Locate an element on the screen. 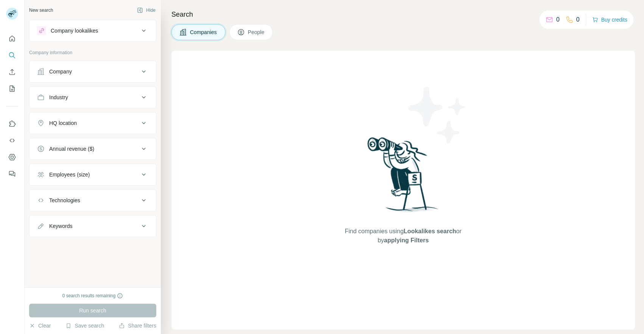 This screenshot has height=334, width=644. button: Employees (size) is located at coordinates (93, 175).